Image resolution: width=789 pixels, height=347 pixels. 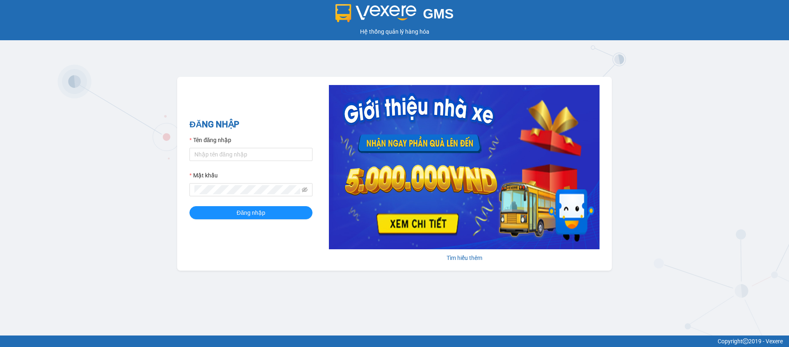 I want to click on div: Tìm hiểu thêm, so click(x=464, y=258).